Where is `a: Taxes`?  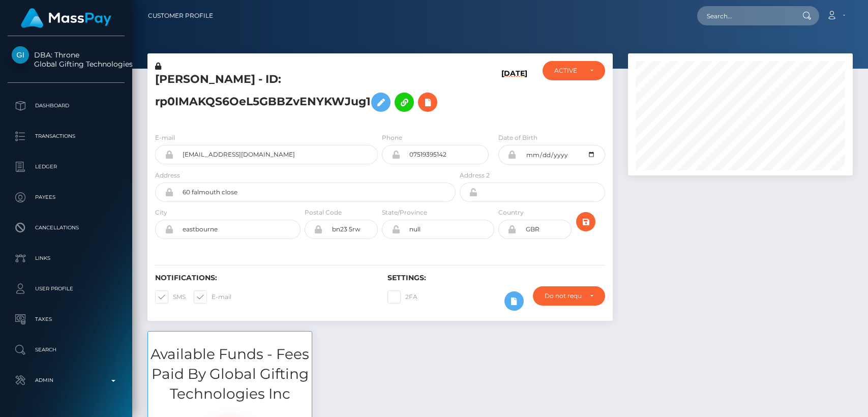 a: Taxes is located at coordinates (66, 319).